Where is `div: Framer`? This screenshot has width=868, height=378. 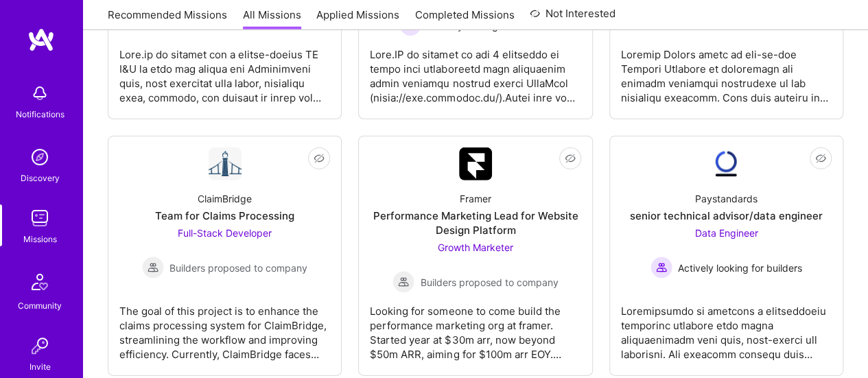 div: Framer is located at coordinates (475, 198).